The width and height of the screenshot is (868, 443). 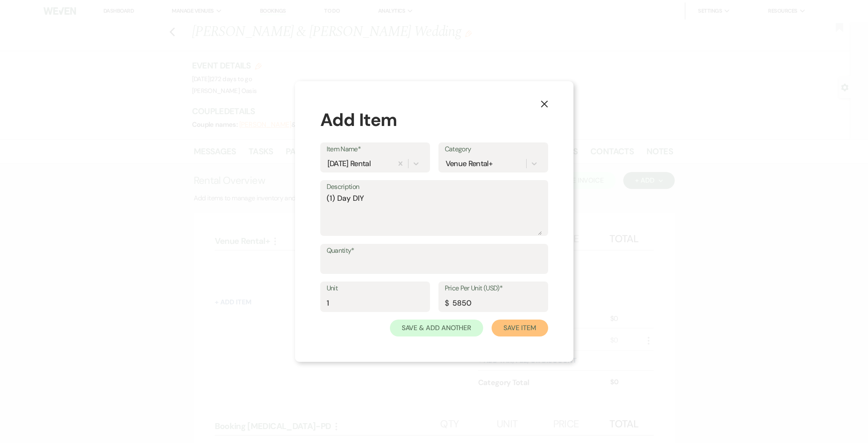 What do you see at coordinates (519, 328) in the screenshot?
I see `button: Save Item` at bounding box center [519, 328].